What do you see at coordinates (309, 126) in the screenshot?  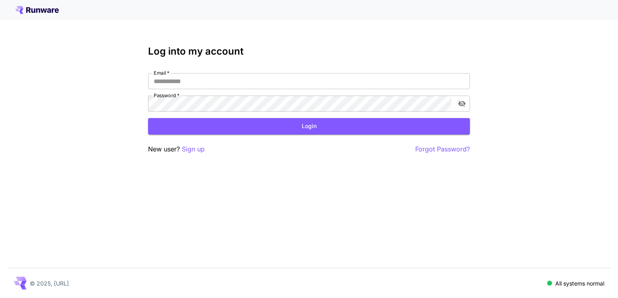 I see `button: Login` at bounding box center [309, 126].